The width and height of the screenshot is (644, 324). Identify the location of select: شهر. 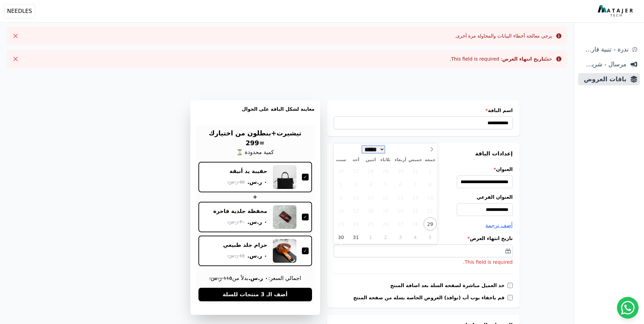
(373, 149).